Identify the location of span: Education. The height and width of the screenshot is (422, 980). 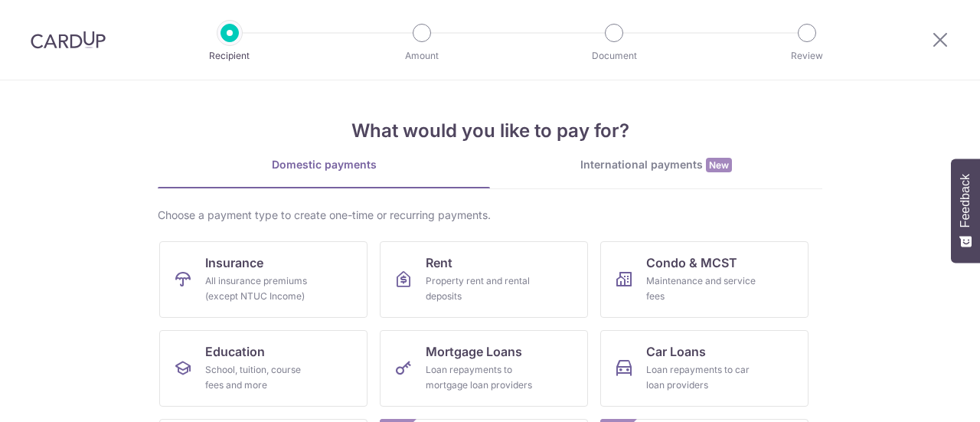
(235, 352).